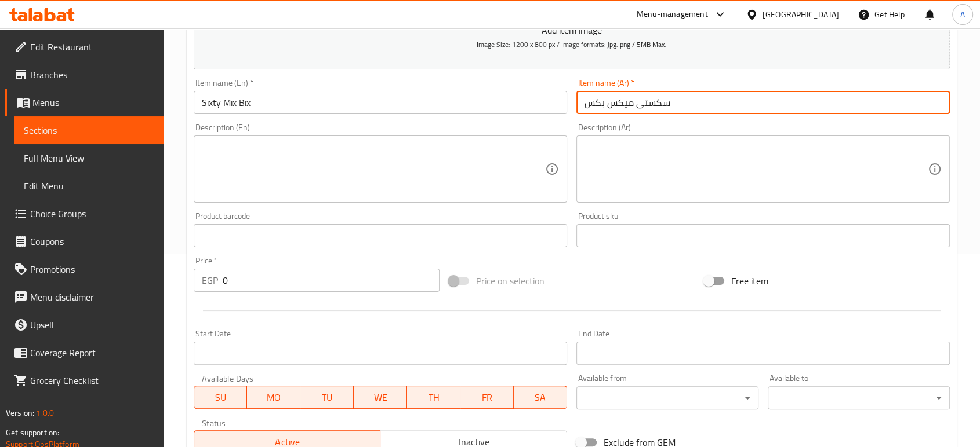  I want to click on a: Menus, so click(84, 103).